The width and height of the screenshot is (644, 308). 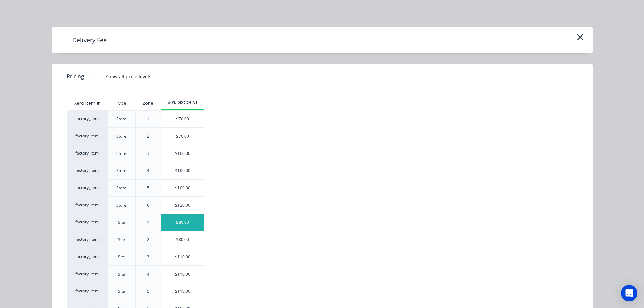 What do you see at coordinates (182, 102) in the screenshot?
I see `div: 50% DISCOUNT` at bounding box center [182, 102].